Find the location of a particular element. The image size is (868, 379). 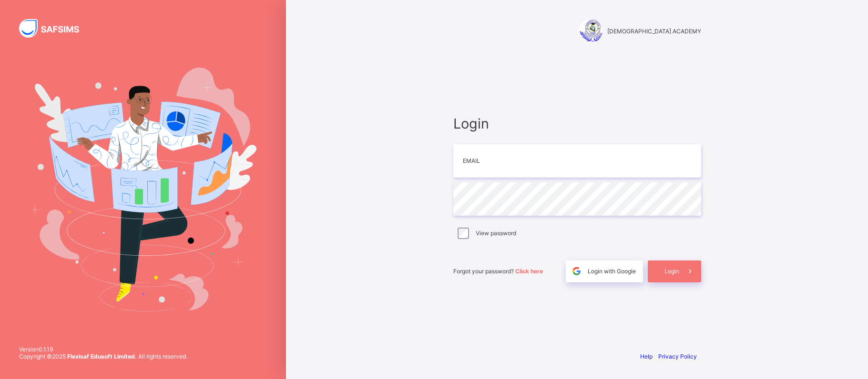

span: Version 0.1.19 is located at coordinates (103, 349).